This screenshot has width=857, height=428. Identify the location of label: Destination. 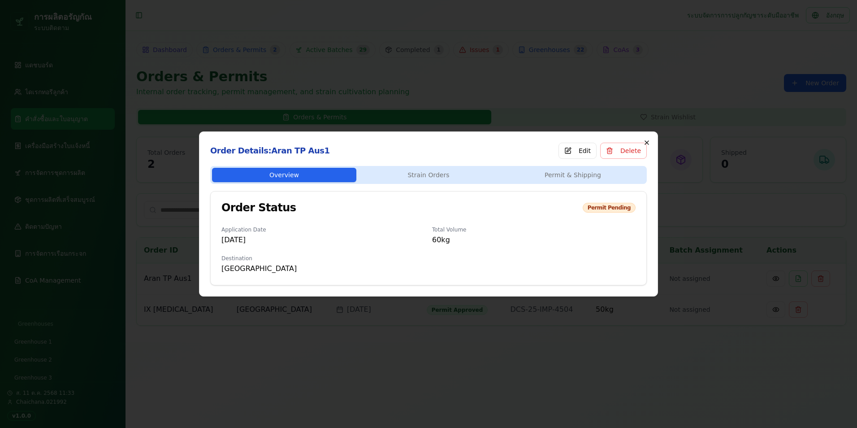
(237, 258).